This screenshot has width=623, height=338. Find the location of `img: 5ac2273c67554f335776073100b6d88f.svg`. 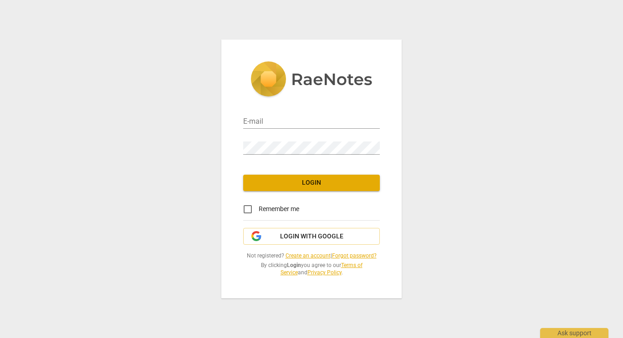

img: 5ac2273c67554f335776073100b6d88f.svg is located at coordinates (312, 80).